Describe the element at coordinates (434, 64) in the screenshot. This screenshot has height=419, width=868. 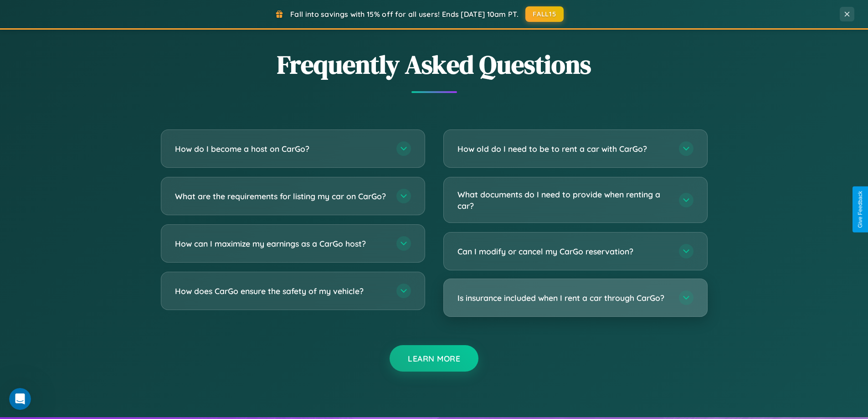
I see `h2: Frequently Asked Questions` at that location.